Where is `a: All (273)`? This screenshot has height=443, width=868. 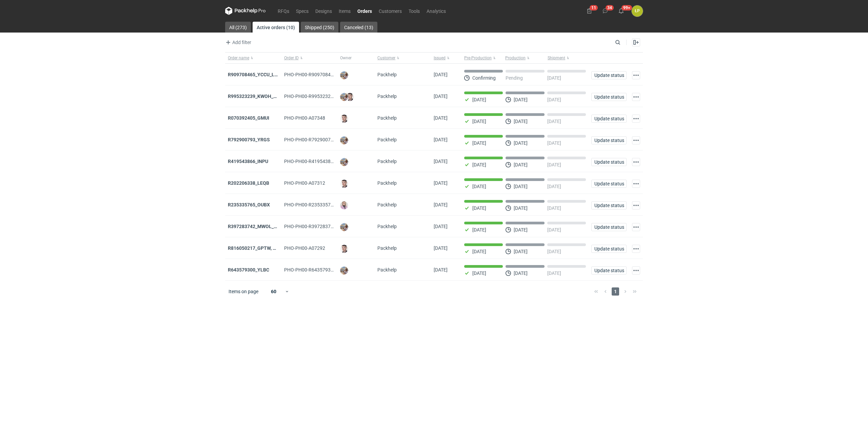
a: All (273) is located at coordinates (238, 27).